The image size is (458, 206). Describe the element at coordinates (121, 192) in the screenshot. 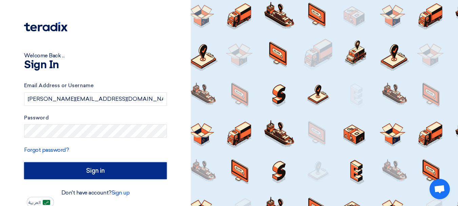

I see `a: Sign up` at that location.